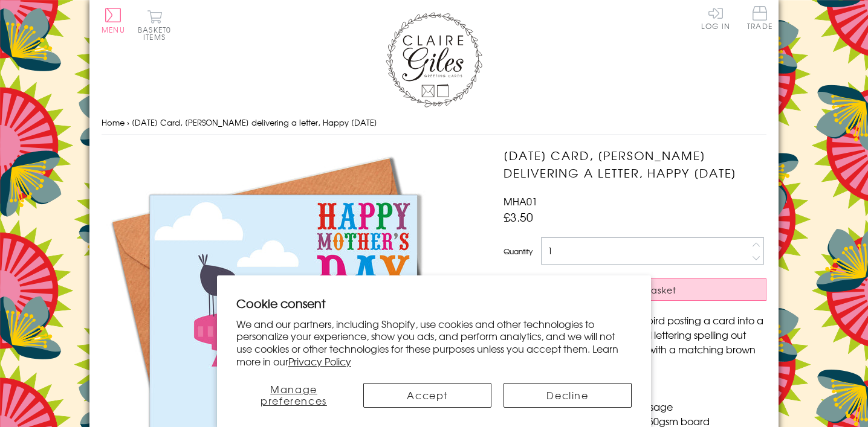  What do you see at coordinates (157, 33) in the screenshot?
I see `span: 0 items` at bounding box center [157, 33].